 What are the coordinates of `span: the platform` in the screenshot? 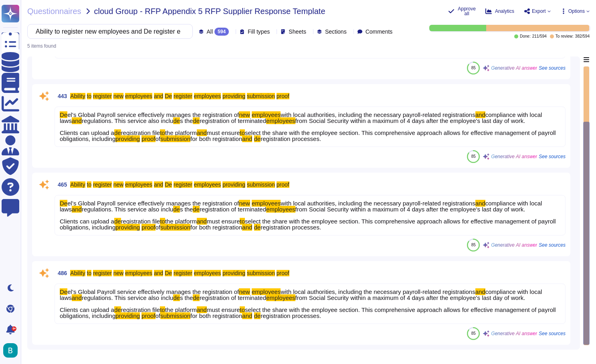 It's located at (181, 310).